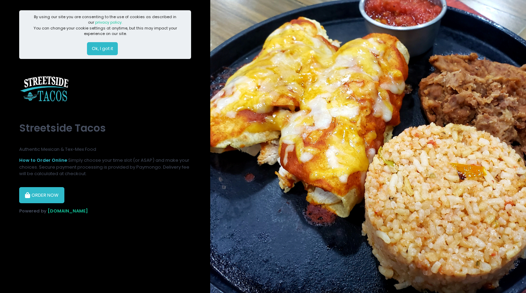  What do you see at coordinates (45, 89) in the screenshot?
I see `img: Streetside Tacos` at bounding box center [45, 89].